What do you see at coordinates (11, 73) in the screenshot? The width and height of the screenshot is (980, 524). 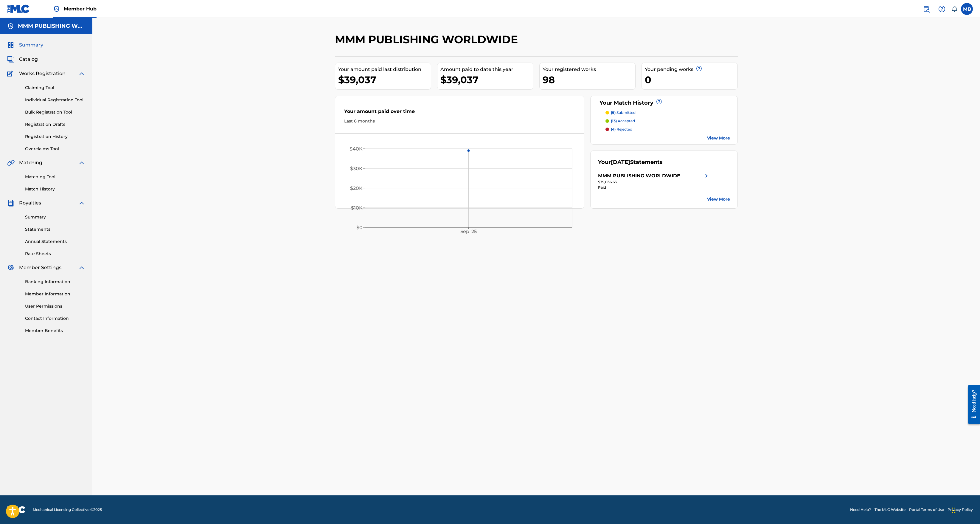 I see `img: Works Registration` at bounding box center [11, 73].